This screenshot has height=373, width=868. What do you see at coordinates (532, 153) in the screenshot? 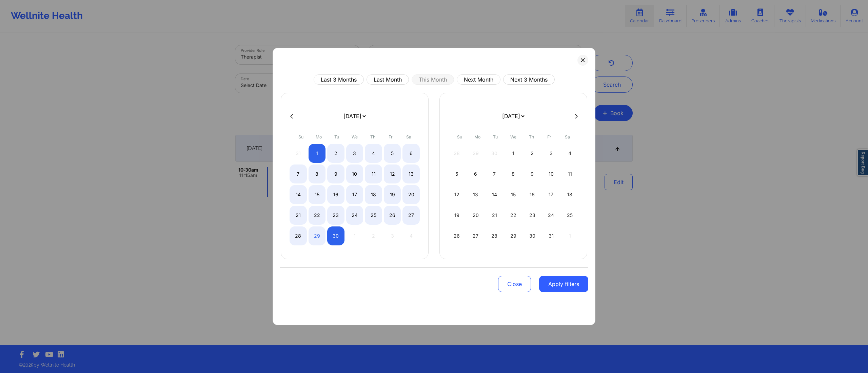
I see `div: Thu Oct 02 2025` at bounding box center [532, 153].